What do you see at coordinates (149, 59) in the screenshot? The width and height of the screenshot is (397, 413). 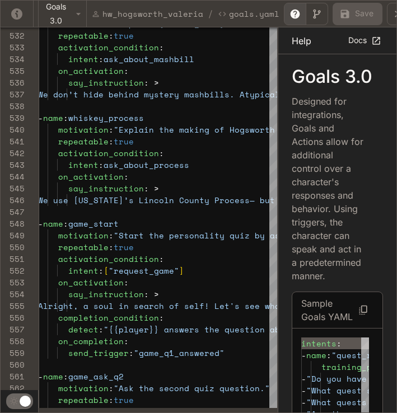 I see `span: ask_about_mashbill` at bounding box center [149, 59].